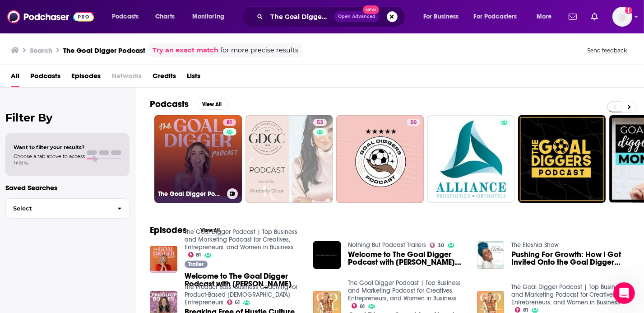 This screenshot has height=313, width=644. What do you see at coordinates (67, 208) in the screenshot?
I see `button: Select` at bounding box center [67, 208].